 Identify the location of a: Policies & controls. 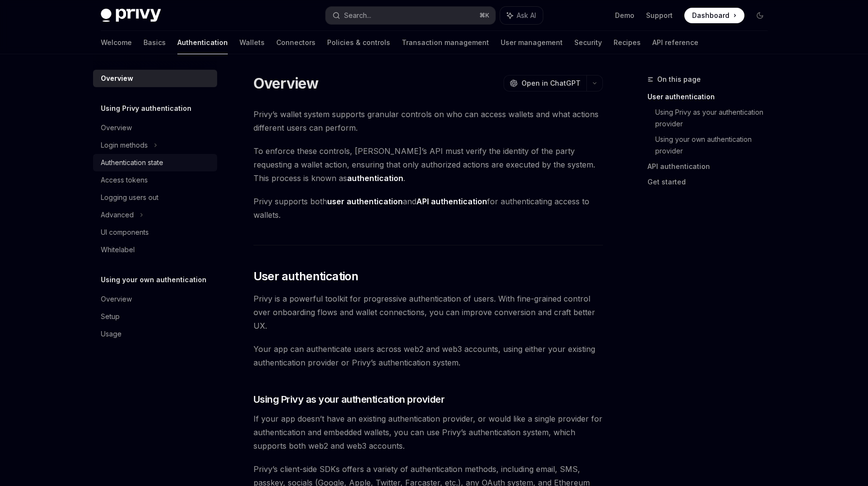
(359, 43).